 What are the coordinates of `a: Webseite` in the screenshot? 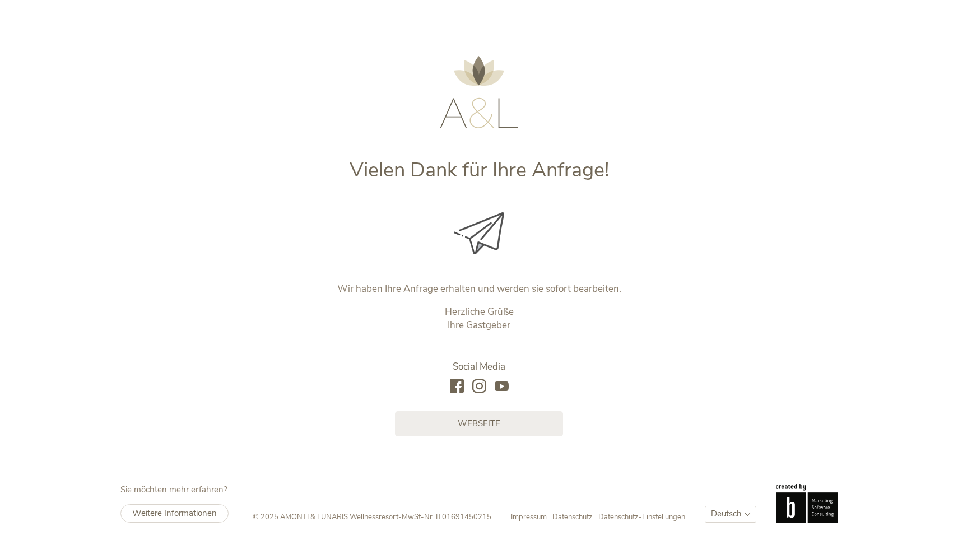 It's located at (479, 423).